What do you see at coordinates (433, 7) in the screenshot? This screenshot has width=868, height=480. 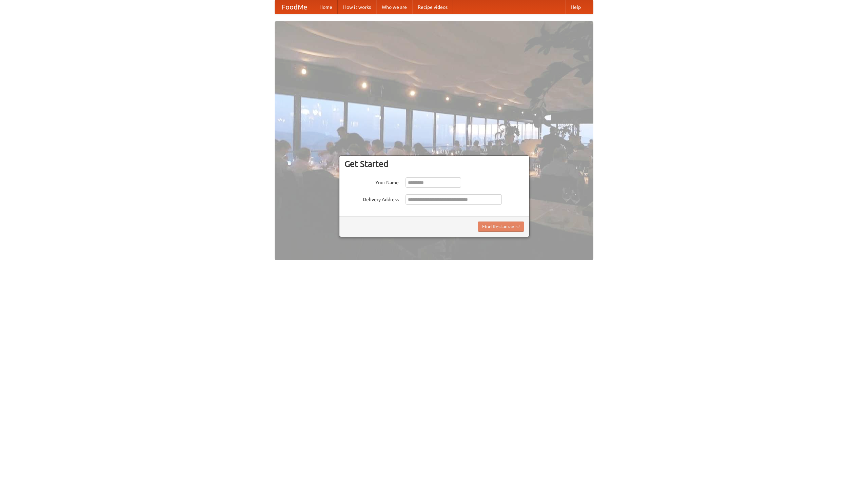 I see `a: Recipe videos` at bounding box center [433, 7].